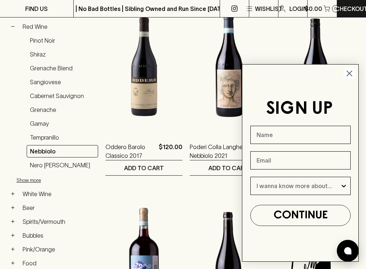 This screenshot has width=366, height=269. I want to click on p: Login, so click(299, 9).